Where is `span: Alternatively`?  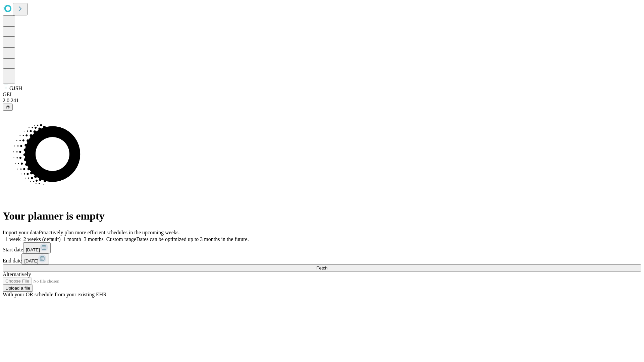 span: Alternatively is located at coordinates (17, 274).